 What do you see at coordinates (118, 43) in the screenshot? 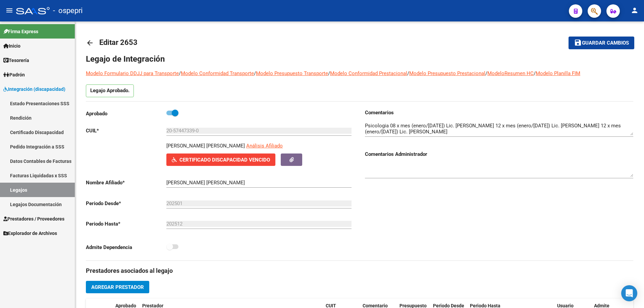
I see `span: Editar 2653` at bounding box center [118, 43].